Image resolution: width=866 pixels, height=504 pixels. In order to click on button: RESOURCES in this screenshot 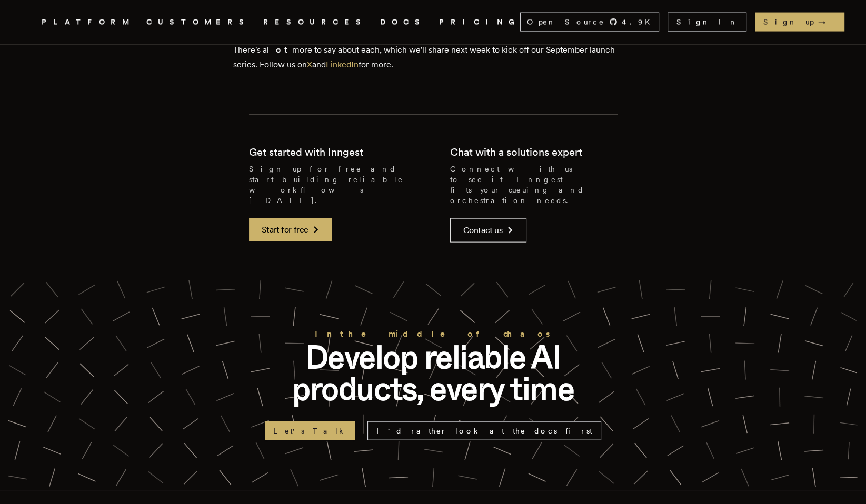, I will do `click(315, 22)`.